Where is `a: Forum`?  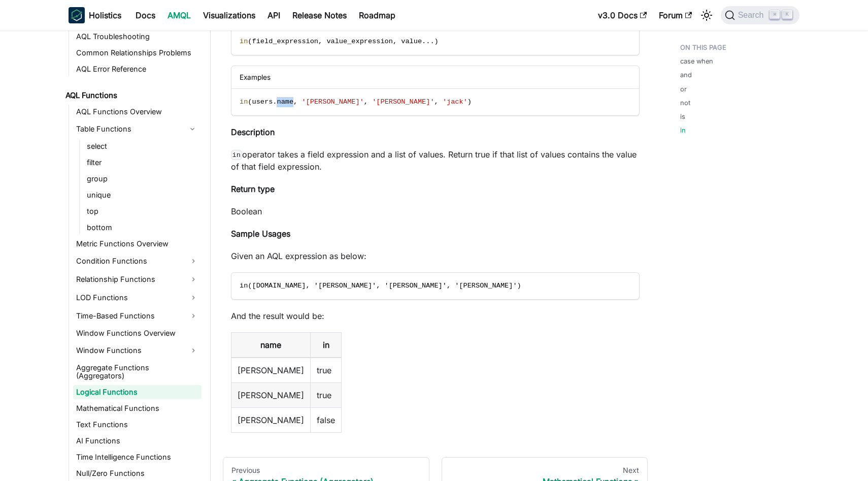
a: Forum is located at coordinates (675, 15).